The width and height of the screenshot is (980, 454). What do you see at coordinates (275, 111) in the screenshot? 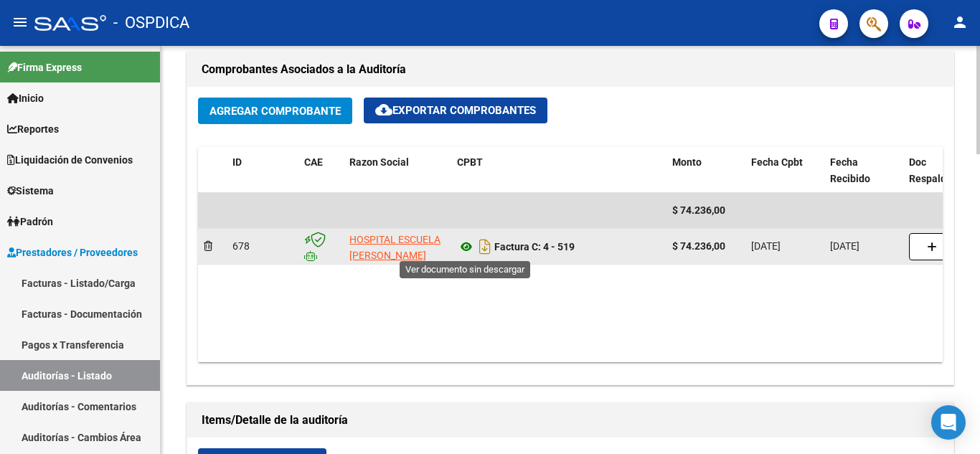
I see `span: Agregar Comprobante` at bounding box center [275, 111].